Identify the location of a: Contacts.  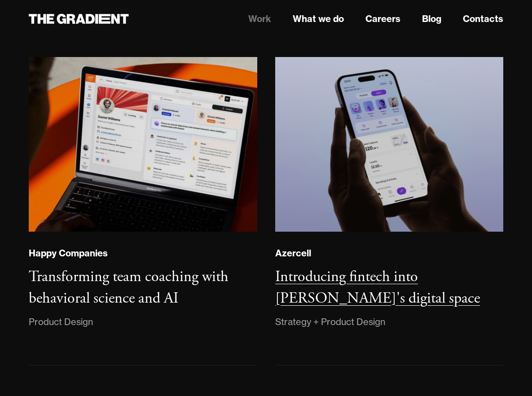
(483, 19).